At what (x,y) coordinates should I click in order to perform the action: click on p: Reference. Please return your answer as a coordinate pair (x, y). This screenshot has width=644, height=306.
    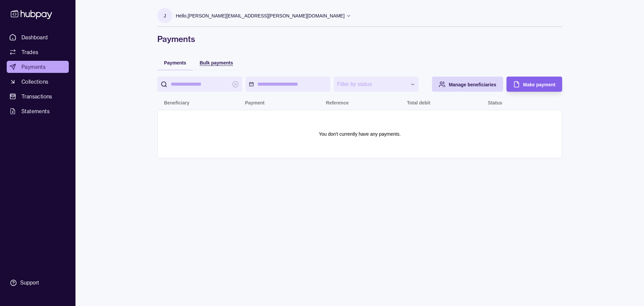
    Looking at the image, I should click on (337, 103).